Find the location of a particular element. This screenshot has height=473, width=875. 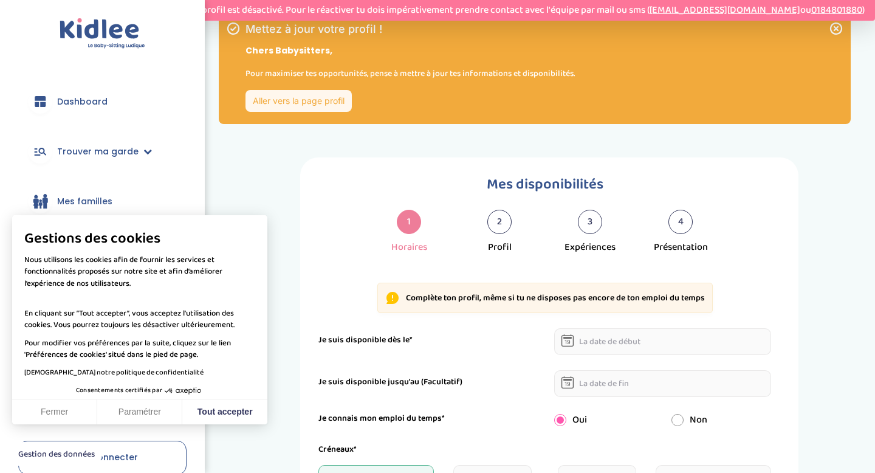

button: Tout accepter is located at coordinates (225, 412).